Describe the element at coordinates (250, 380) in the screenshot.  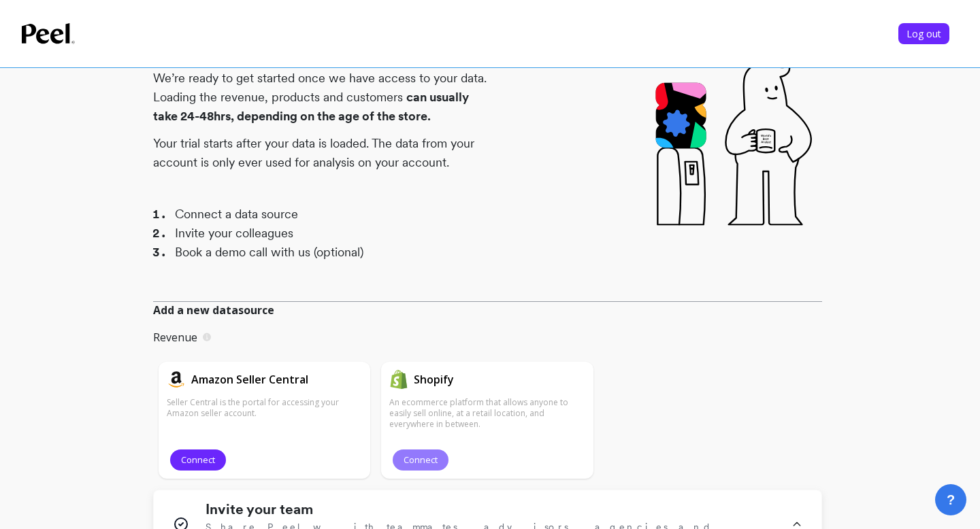
I see `h1: Amazon Seller Central` at that location.